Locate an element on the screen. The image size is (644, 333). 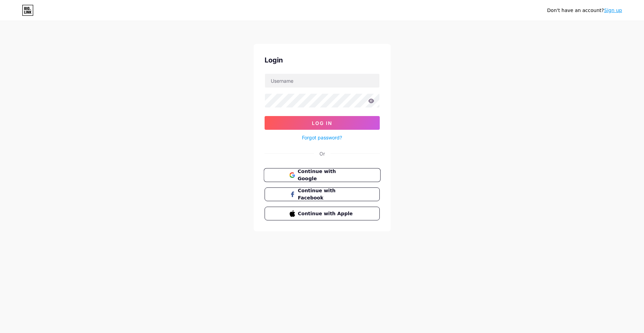
a: Continue with Apple is located at coordinates (322, 214).